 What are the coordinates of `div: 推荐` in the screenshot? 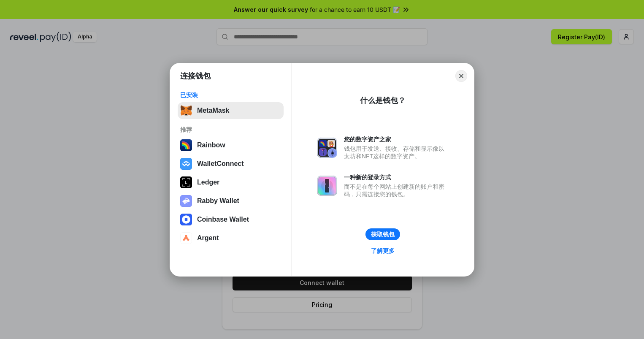 It's located at (230, 129).